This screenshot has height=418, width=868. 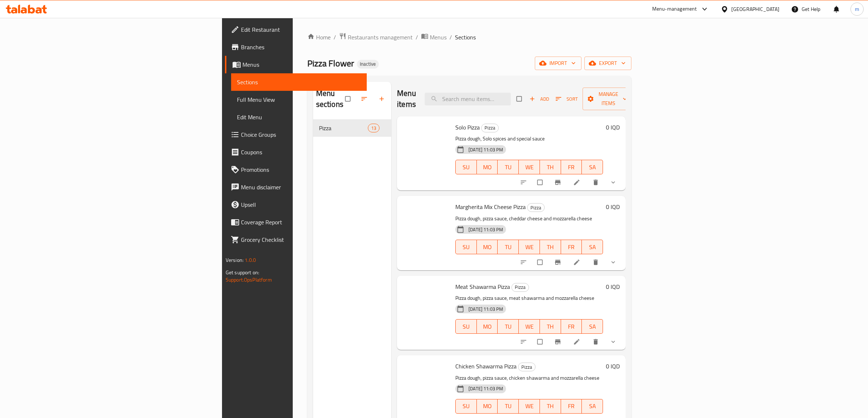 What do you see at coordinates (374, 128) in the screenshot?
I see `span: 13` at bounding box center [374, 128].